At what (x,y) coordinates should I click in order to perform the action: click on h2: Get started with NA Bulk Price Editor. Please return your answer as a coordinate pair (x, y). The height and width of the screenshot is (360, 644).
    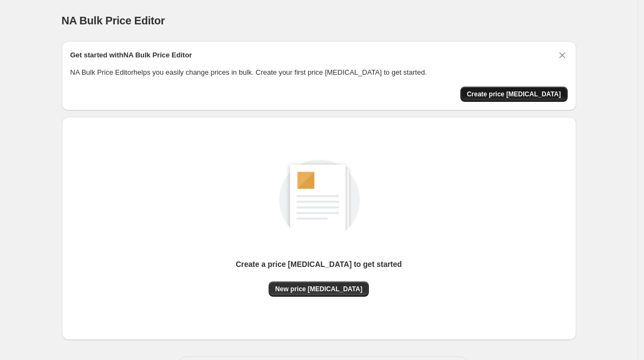
    Looking at the image, I should click on (131, 55).